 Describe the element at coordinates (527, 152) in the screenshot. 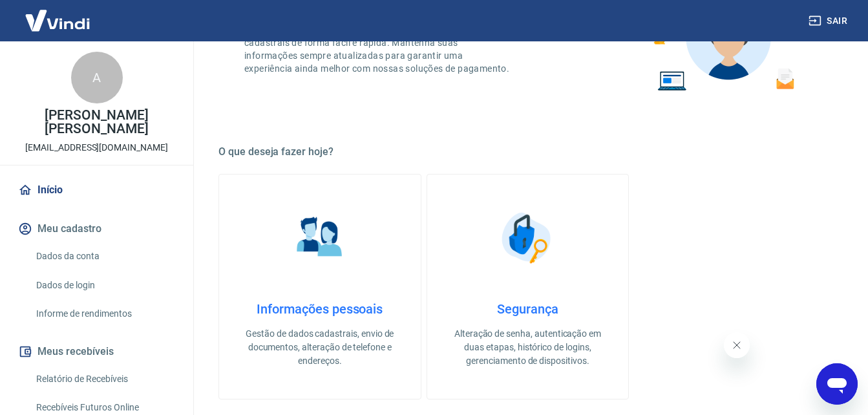

I see `h5: O que deseja fazer hoje?` at that location.